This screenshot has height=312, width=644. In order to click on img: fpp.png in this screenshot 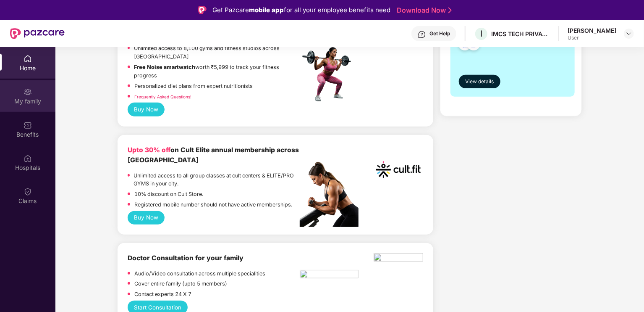, I will do `click(329, 75)`.